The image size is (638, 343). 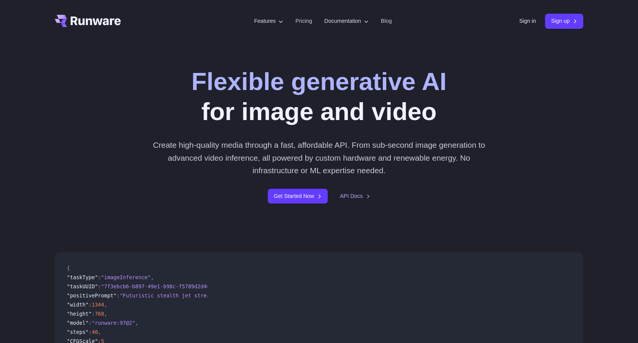 I want to click on a: Get Started Now, so click(x=298, y=196).